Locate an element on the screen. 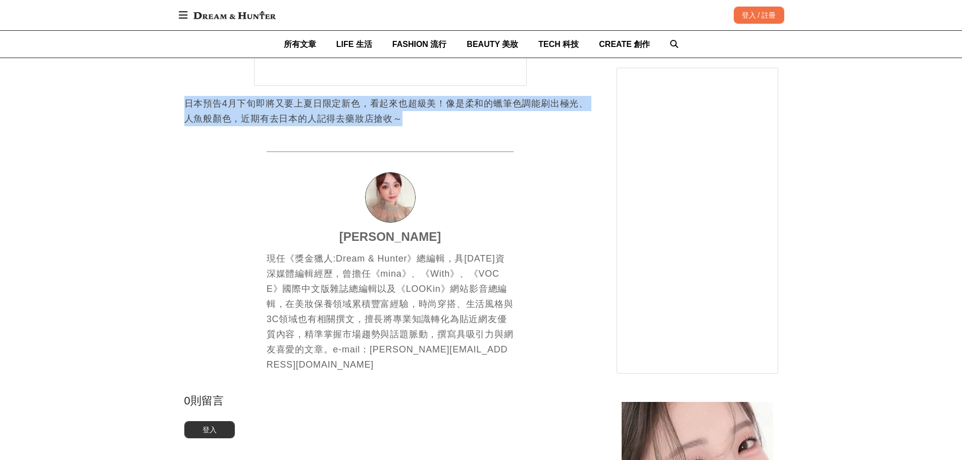  img: Avatar is located at coordinates (390, 197).